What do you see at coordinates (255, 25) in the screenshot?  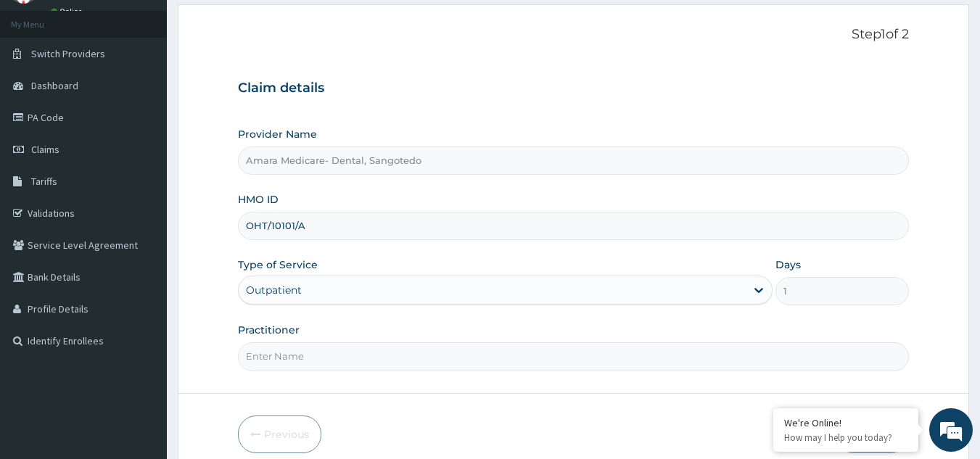 I see `div: Minimize live chat window` at bounding box center [255, 25].